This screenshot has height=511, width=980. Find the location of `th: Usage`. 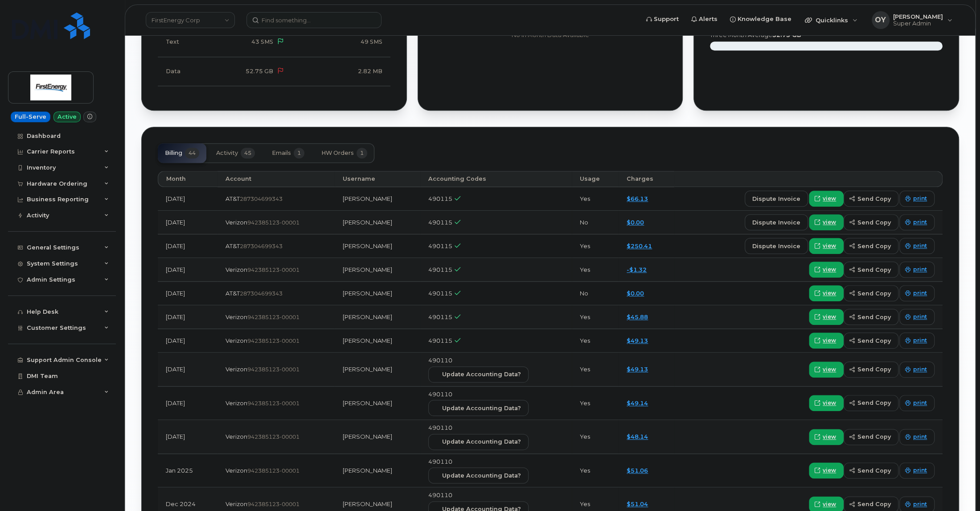

th: Usage is located at coordinates (596, 179).